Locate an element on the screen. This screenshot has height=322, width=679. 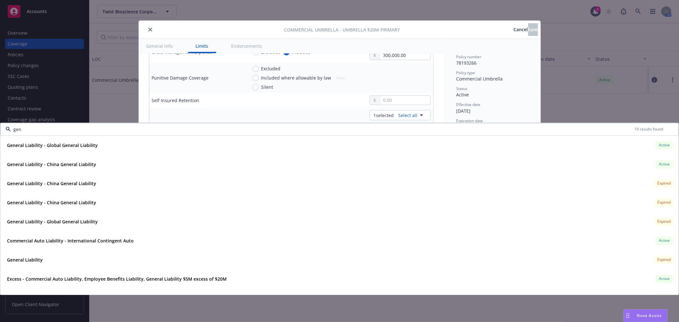
span: Included where allowable by law is located at coordinates (296, 78).